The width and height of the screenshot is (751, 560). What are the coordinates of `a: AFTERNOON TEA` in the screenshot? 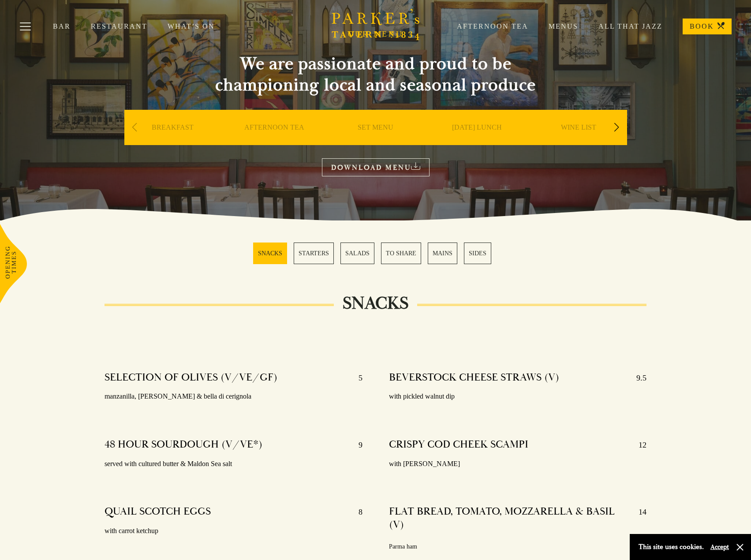 It's located at (274, 141).